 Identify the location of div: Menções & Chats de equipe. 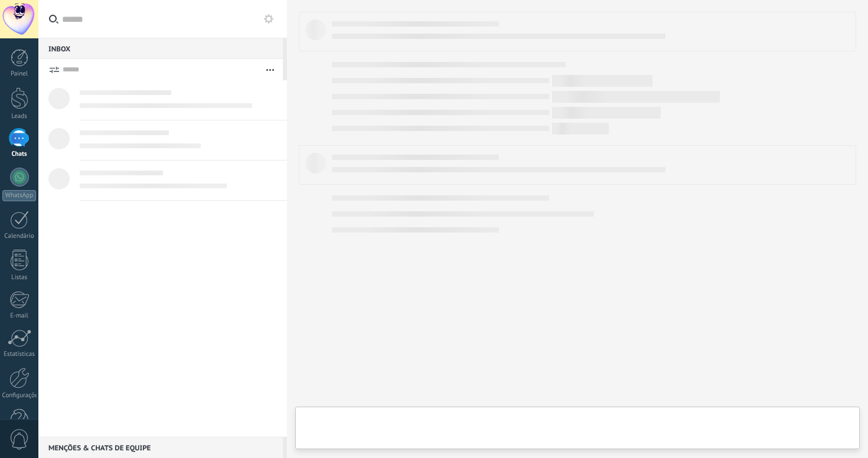
(161, 447).